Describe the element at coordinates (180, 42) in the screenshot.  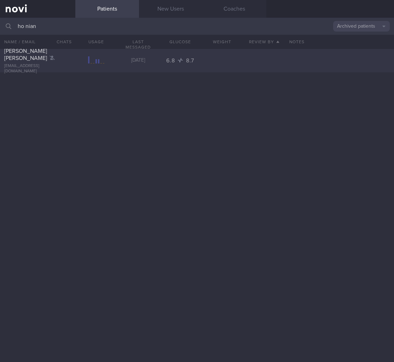
I see `button: Glucose` at that location.